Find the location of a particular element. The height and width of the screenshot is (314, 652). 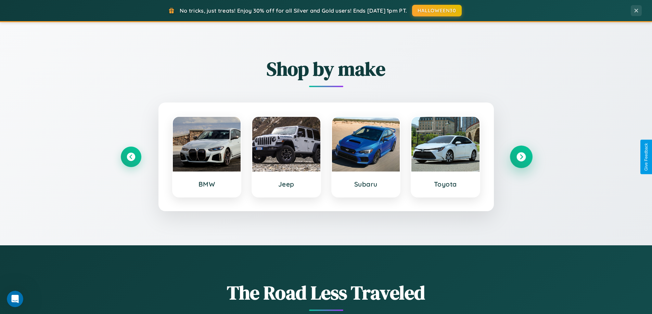

h3: Toyota is located at coordinates (445, 184).